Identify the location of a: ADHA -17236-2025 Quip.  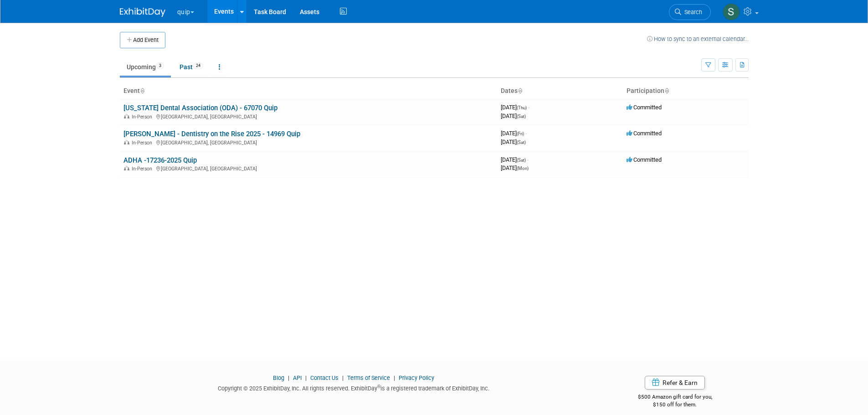
(160, 161).